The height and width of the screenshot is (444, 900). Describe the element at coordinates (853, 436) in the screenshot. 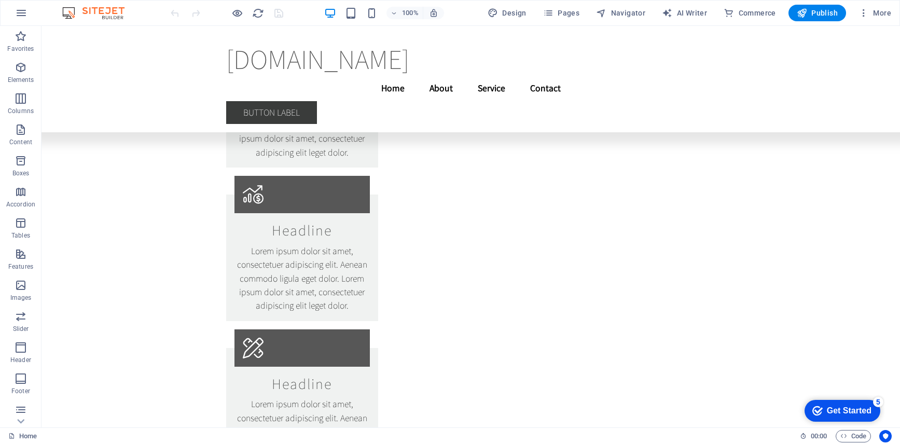

I see `span: Code` at that location.